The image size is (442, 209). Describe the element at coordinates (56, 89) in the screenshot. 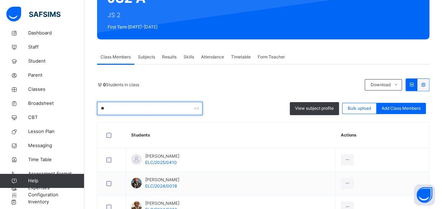

I see `span: Classes` at that location.